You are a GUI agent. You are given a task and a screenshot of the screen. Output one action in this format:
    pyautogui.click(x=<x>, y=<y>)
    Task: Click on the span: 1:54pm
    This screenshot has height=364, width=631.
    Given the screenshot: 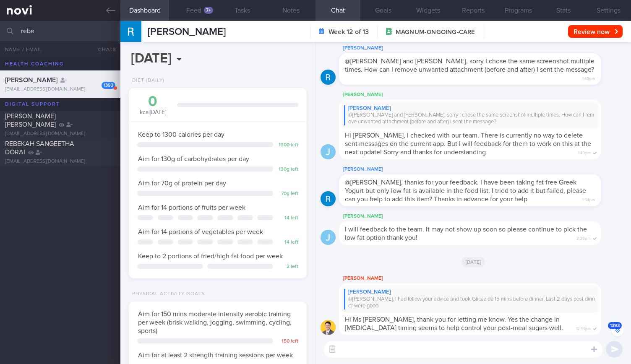 What is the action you would take?
    pyautogui.click(x=589, y=199)
    